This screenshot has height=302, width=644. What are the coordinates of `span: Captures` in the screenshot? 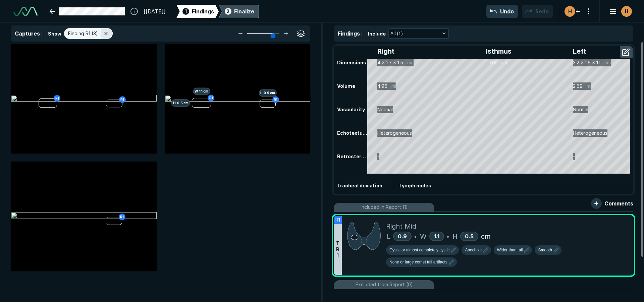 It's located at (27, 34).